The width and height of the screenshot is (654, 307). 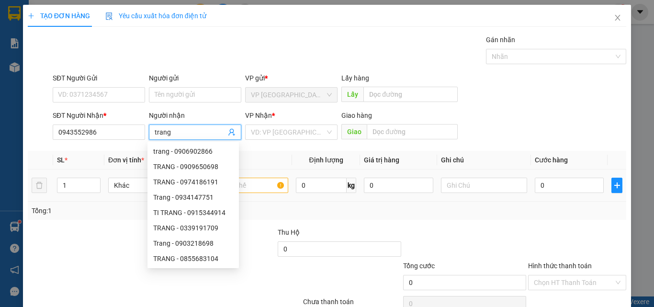 I want to click on input: 0, so click(x=398, y=185).